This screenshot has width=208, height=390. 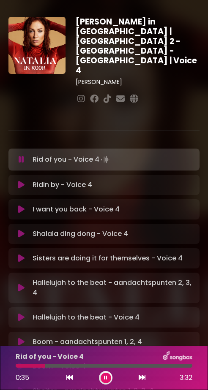 I want to click on span: 3:32, so click(x=186, y=378).